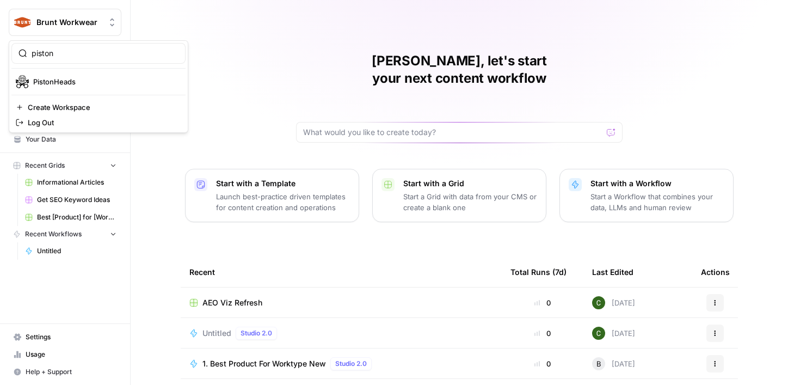 The height and width of the screenshot is (385, 788). Describe the element at coordinates (341, 364) in the screenshot. I see `a: 1. Best Product For Worktype NewStudio 2.0` at that location.